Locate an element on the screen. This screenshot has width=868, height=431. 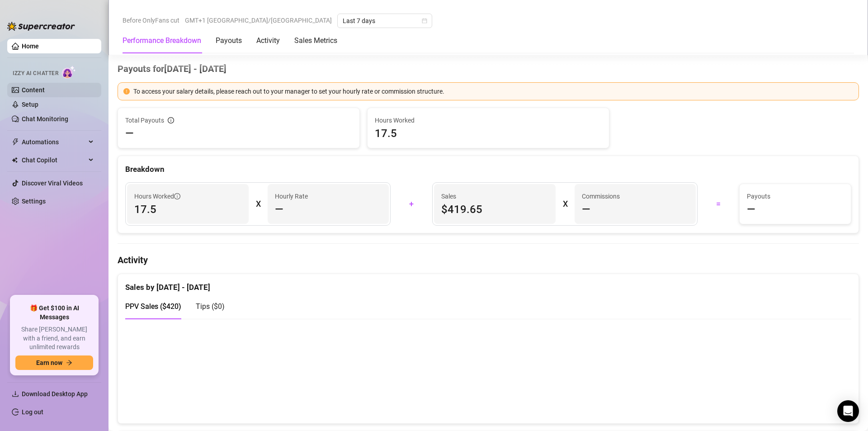
span: Before OnlyFans cut is located at coordinates (151, 20).